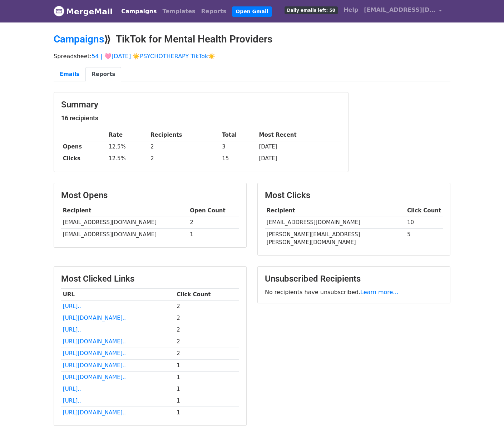  I want to click on h2: ⟫ TikTok for Mental Health Providers, so click(252, 39).